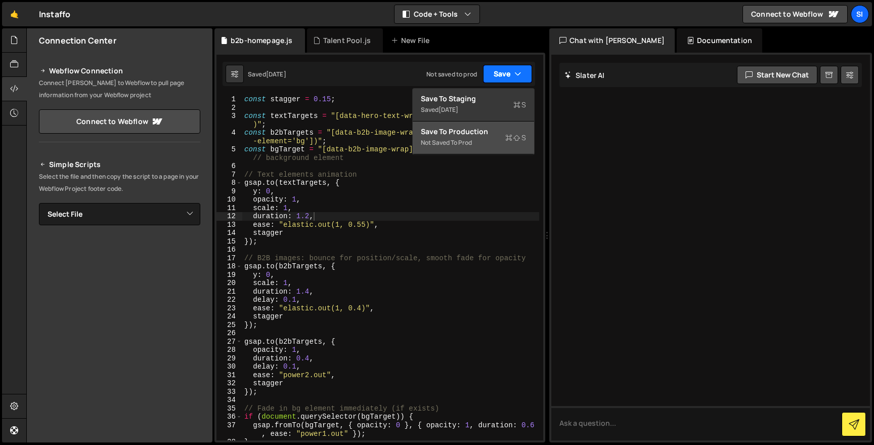 This screenshot has height=445, width=874. Describe the element at coordinates (229, 350) in the screenshot. I see `div: 28` at that location.